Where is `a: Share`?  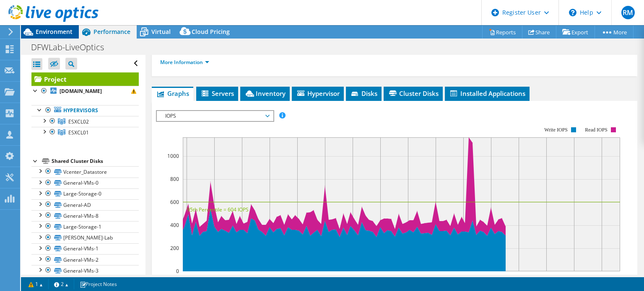 a: Share is located at coordinates (539, 32).